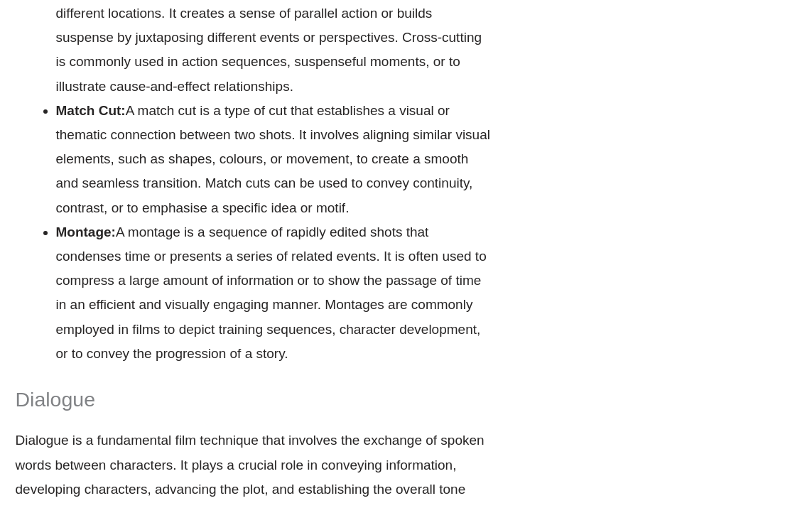 This screenshot has width=812, height=508. Describe the element at coordinates (273, 293) in the screenshot. I see `li: A montage is a sequence of rapidly edited shots that condenses time or presents a series of relat...` at that location.